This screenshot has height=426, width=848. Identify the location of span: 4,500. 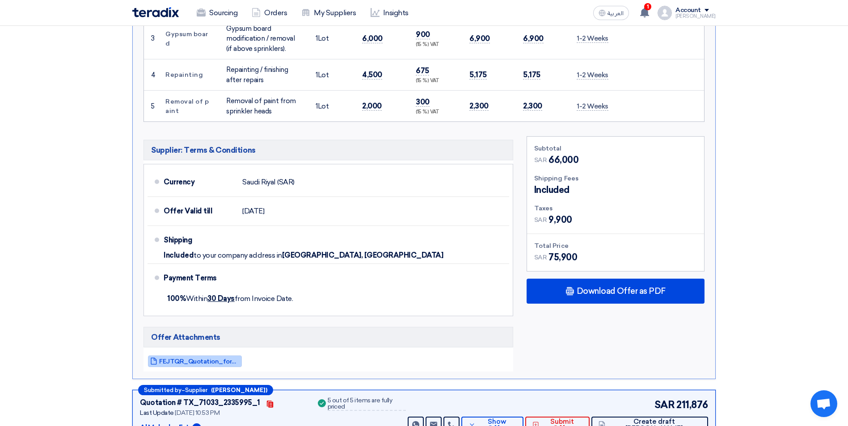
(372, 75).